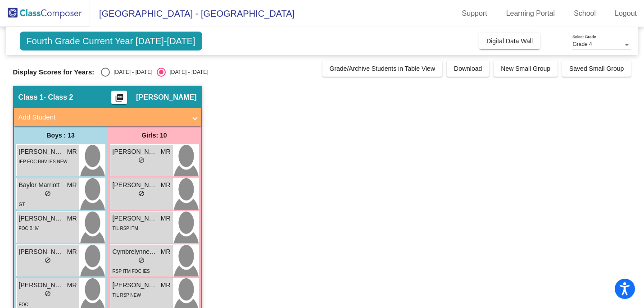  What do you see at coordinates (526, 69) in the screenshot?
I see `span: New Small Group` at bounding box center [526, 69].